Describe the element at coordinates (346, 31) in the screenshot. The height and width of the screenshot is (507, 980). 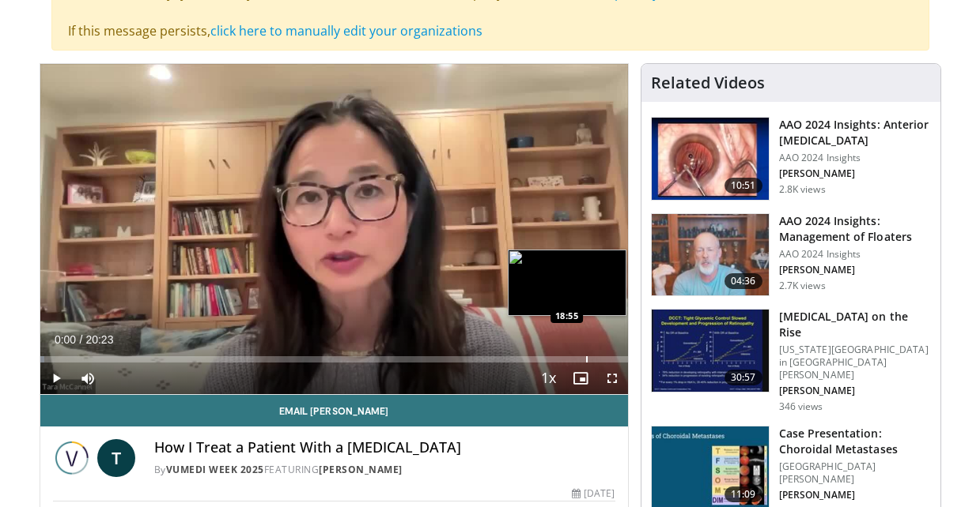
I see `a: click here to manually edit your organizations` at that location.